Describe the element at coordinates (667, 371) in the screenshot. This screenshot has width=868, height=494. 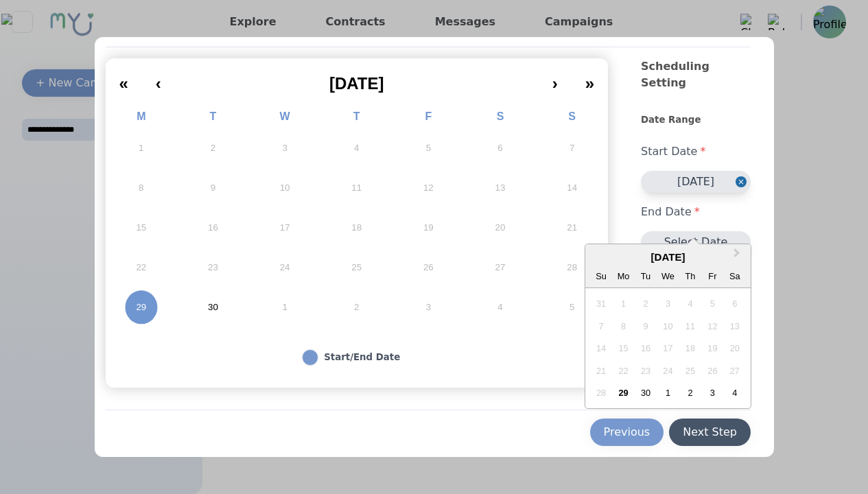
I see `div: Not available Wednesday, September 24th, 2025` at that location.